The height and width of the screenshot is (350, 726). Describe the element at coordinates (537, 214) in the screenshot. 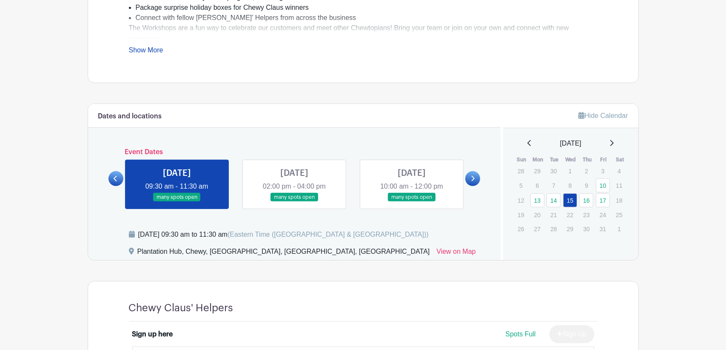

I see `p: 20` at that location.